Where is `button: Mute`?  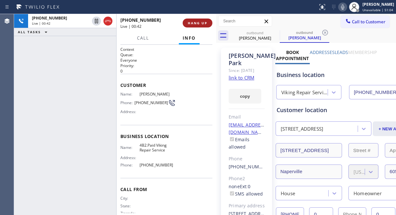 button: Mute is located at coordinates (342, 7).